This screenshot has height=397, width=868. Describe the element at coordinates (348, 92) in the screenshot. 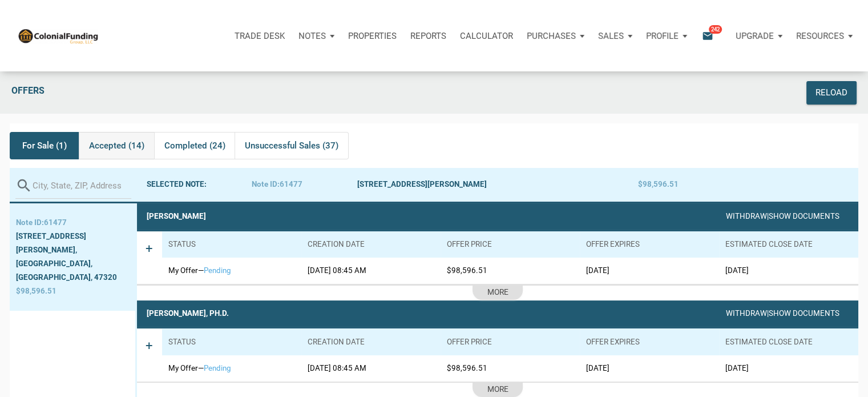

I see `div: Offers` at that location.